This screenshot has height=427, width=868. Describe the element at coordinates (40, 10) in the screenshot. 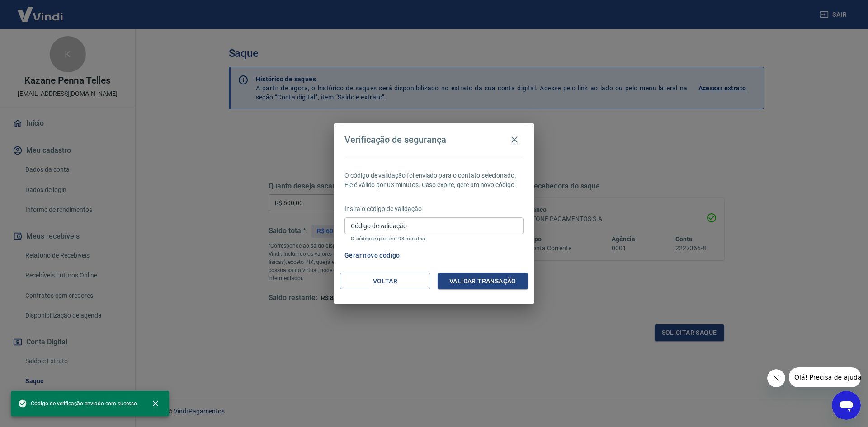

I see `span: Olá! Precisa de ajuda?` at that location.